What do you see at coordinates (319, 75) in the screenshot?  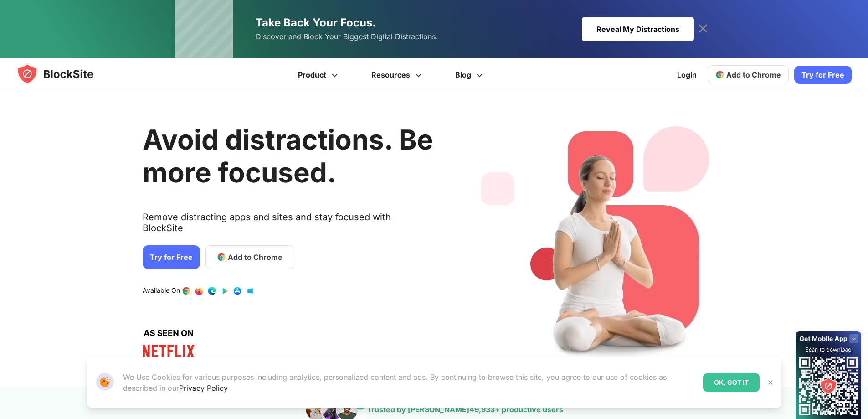 I see `a: Product` at bounding box center [319, 75].